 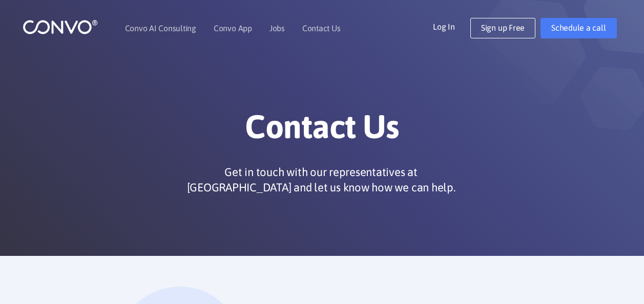 I want to click on h1: Contact Us, so click(x=322, y=130).